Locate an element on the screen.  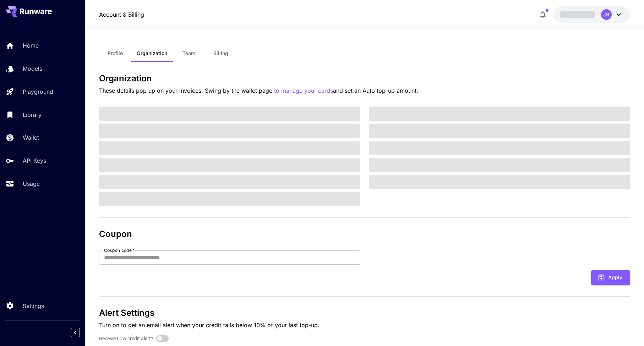
h3: Alert Settings is located at coordinates (364, 313).